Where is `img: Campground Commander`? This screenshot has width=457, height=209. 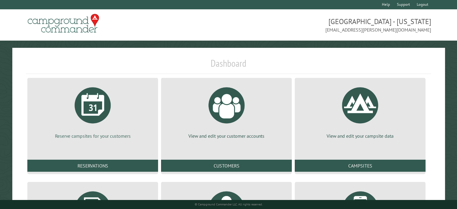 img: Campground Commander is located at coordinates (63, 23).